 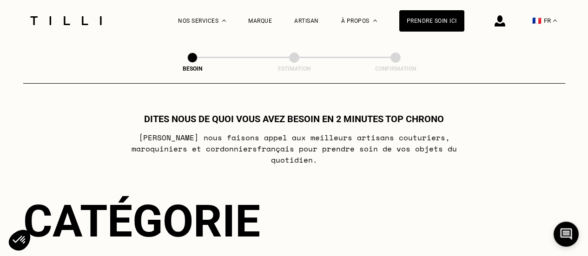 I want to click on img: Menu déroulant à propos, so click(x=375, y=20).